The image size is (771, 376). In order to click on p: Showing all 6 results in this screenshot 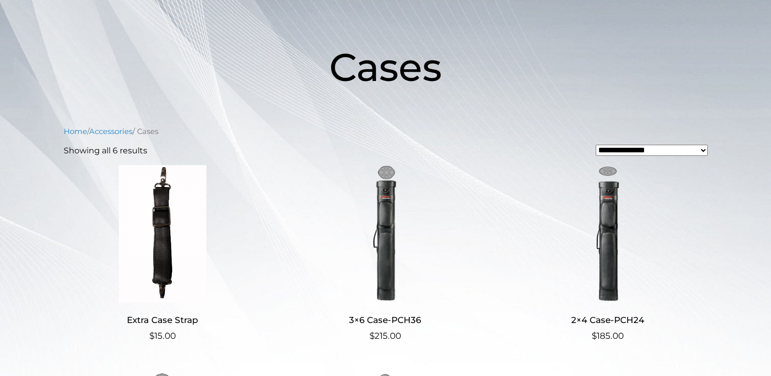, I will do `click(105, 151)`.